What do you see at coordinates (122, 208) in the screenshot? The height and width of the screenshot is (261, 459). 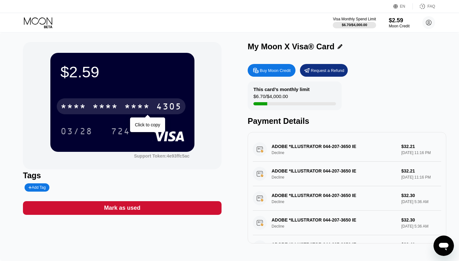 I see `div: Mark as used` at bounding box center [122, 208].